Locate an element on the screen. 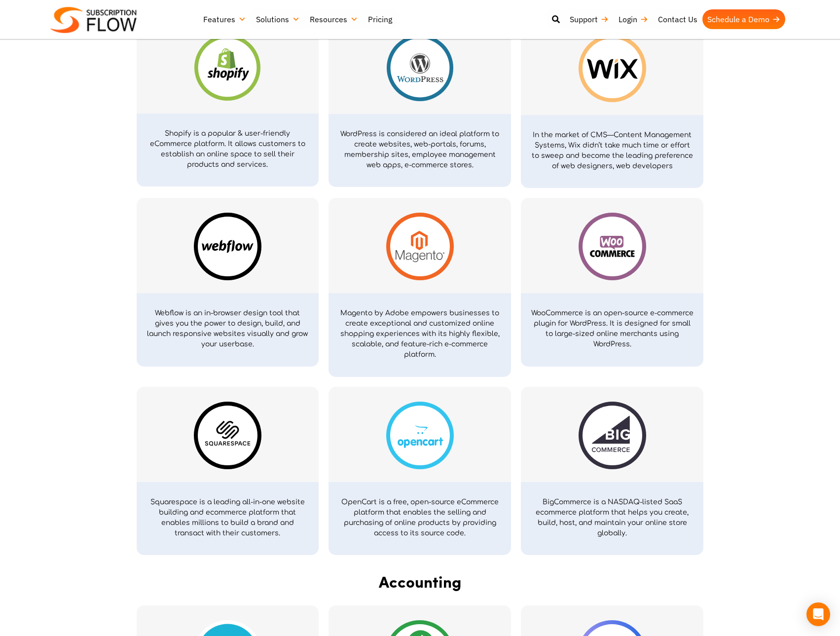 The height and width of the screenshot is (636, 840). img: Magento-icon is located at coordinates (420, 246).